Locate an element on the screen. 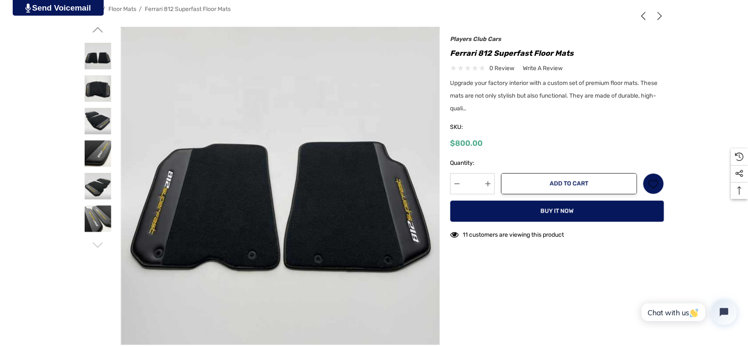 This screenshot has width=748, height=347. div: 11 customers are viewing this product is located at coordinates (507, 234).